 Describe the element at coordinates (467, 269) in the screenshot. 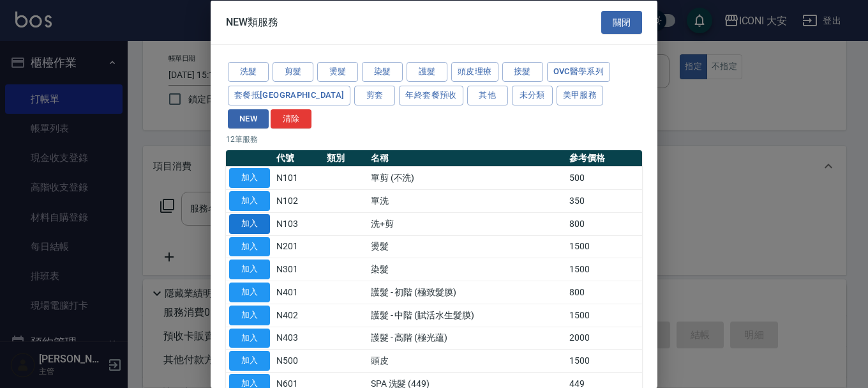

I see `td: 染髮` at that location.